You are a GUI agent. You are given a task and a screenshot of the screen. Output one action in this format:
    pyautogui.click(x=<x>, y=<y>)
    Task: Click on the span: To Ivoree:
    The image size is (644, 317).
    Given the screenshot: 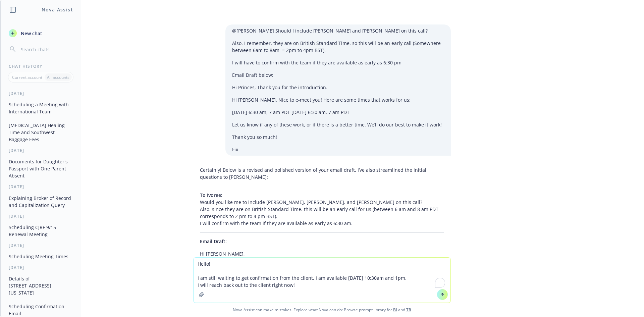 What is the action you would take?
    pyautogui.click(x=211, y=195)
    